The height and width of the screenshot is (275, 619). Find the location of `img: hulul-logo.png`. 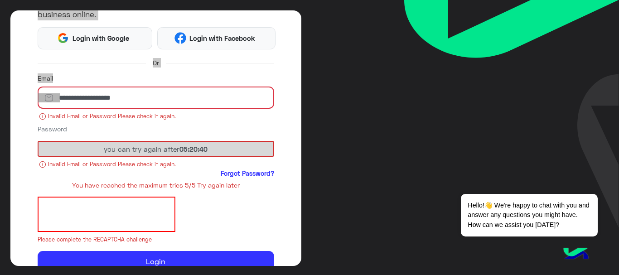

img: hulul-logo.png is located at coordinates (576, 255).